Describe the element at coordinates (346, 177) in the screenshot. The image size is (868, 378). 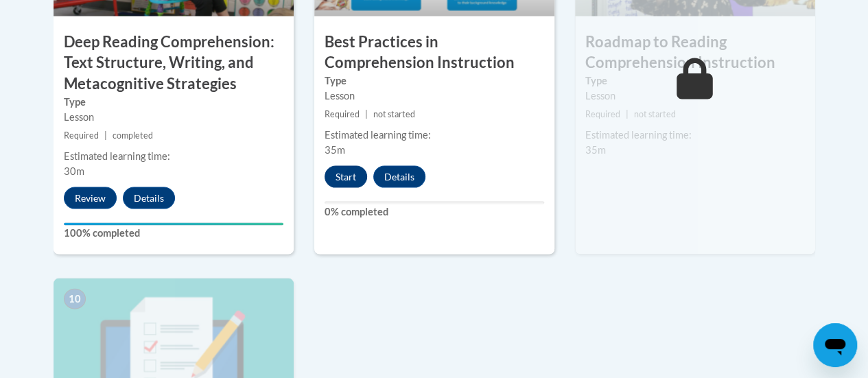
I see `button: Start` at that location.